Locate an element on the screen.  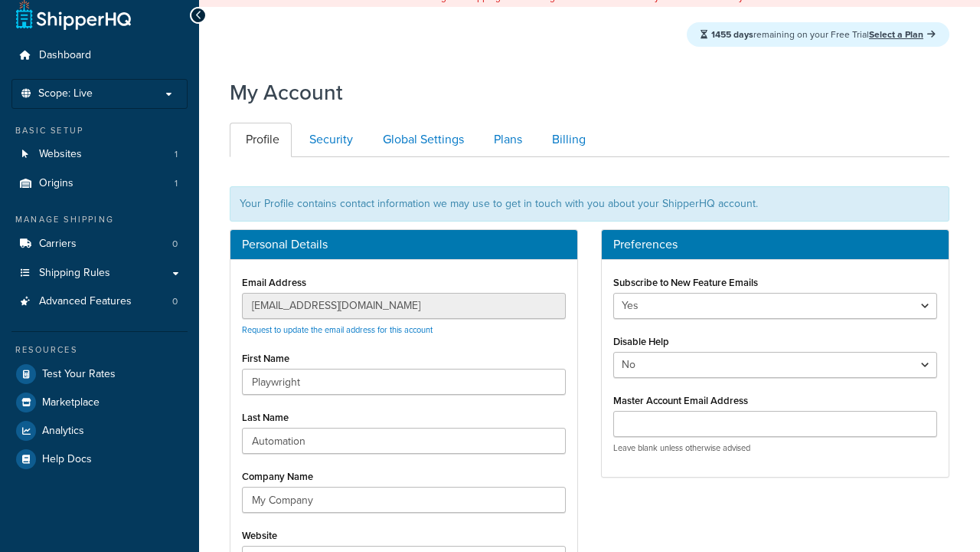
span: Shipping Rules is located at coordinates (74, 273).